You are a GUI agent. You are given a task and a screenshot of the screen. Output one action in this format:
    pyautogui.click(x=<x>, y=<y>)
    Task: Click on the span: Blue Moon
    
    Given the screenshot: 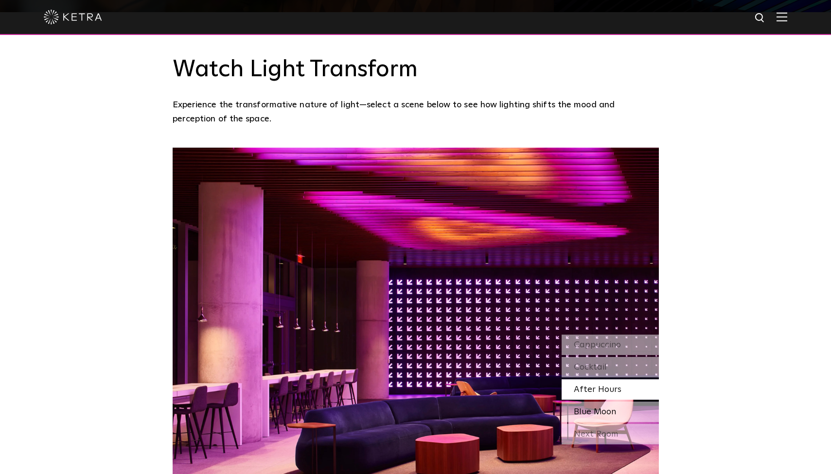 What is the action you would take?
    pyautogui.click(x=594, y=412)
    